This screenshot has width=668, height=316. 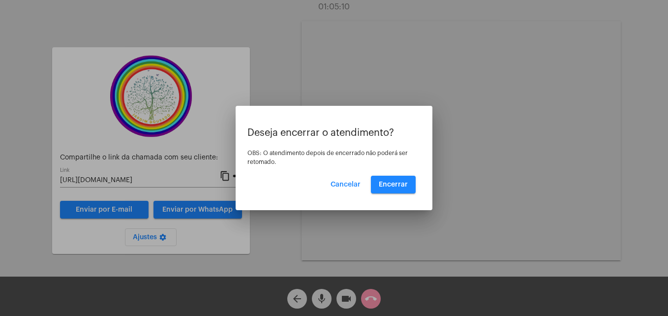 I want to click on button: Cancelar, so click(x=345, y=184).